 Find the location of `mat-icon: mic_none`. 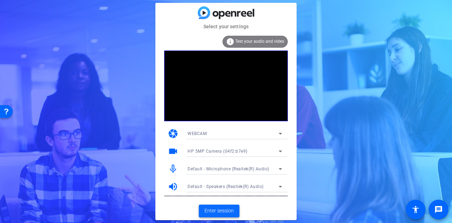

mat-icon: mic_none is located at coordinates (173, 169).